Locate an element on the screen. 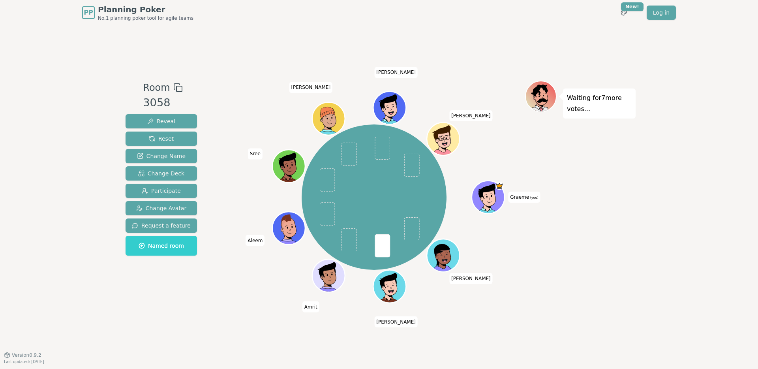 Image resolution: width=758 pixels, height=369 pixels. span: Change Deck is located at coordinates (161, 173).